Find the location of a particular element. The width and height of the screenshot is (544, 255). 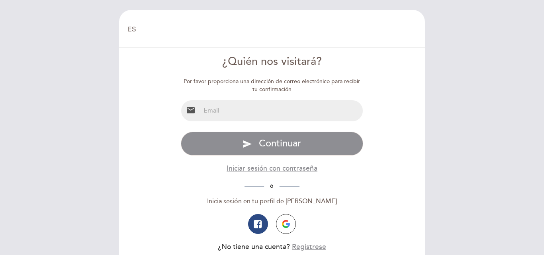

button: Iniciar sesión con contraseña is located at coordinates (272, 168).